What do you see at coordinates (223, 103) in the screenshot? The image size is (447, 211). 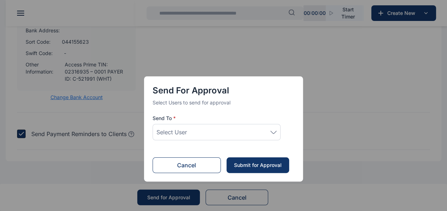 I see `p: Select Users to send for approval` at bounding box center [223, 103].